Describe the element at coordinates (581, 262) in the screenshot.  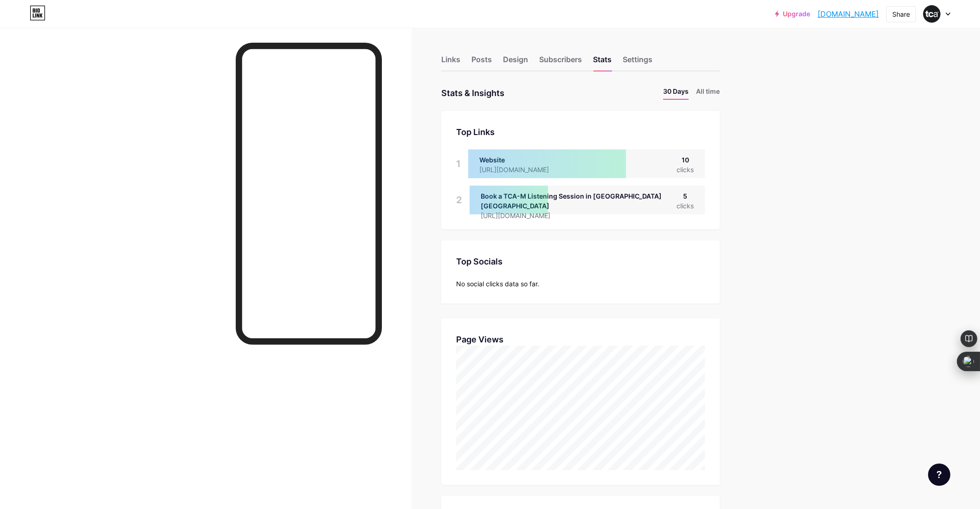
I see `div: Top Socials` at that location.